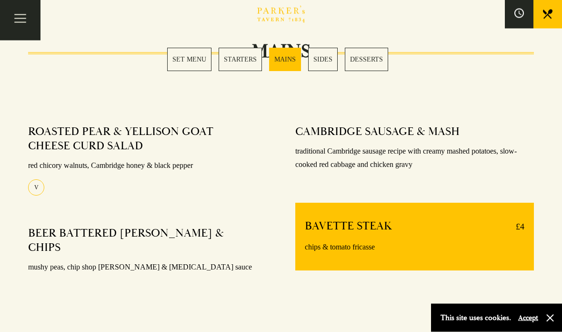 The height and width of the screenshot is (332, 562). Describe the element at coordinates (550, 318) in the screenshot. I see `button: Close and accept` at that location.